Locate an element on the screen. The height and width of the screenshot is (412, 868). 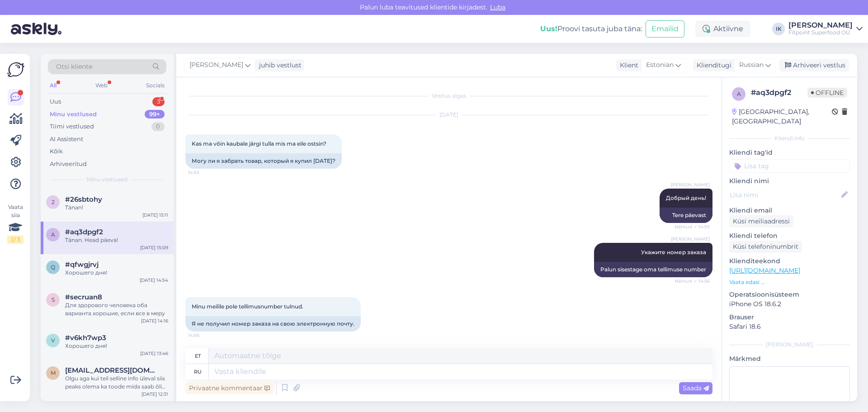
div: 2 / 3 is located at coordinates (16, 240).